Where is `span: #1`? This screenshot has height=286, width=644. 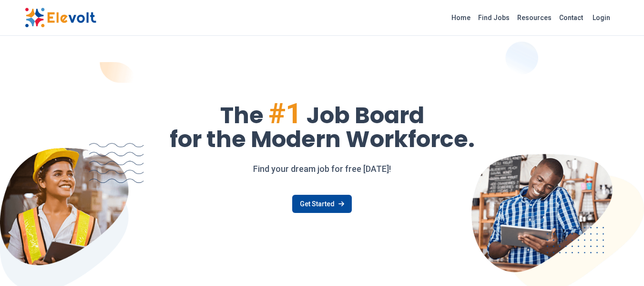 span: #1 is located at coordinates (285, 113).